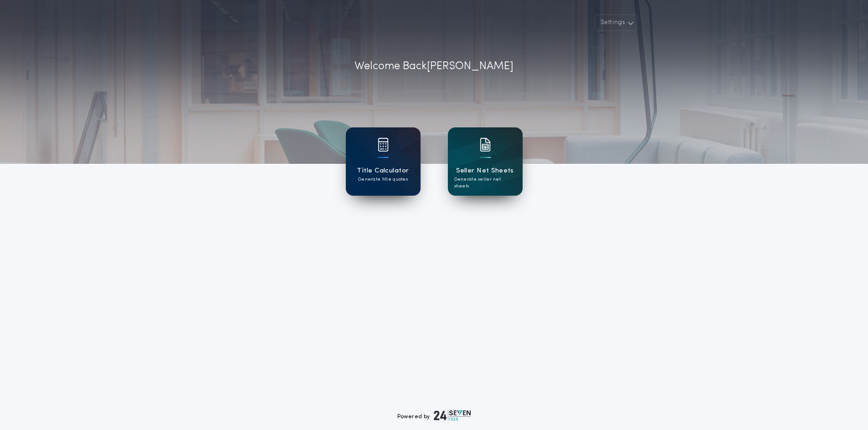  What do you see at coordinates (434, 416) in the screenshot?
I see `div: Powered by` at bounding box center [434, 416].